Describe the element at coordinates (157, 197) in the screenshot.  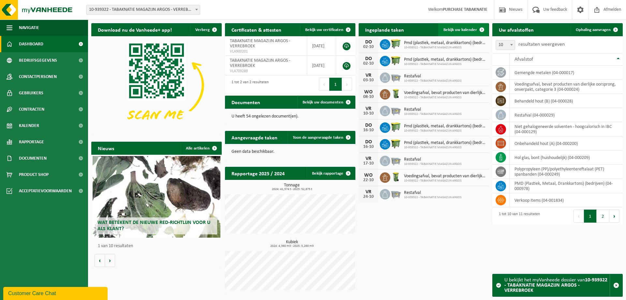
I see `a: Wat betekent de nieuwe RED-richtlijn voor u als klant?` at that location.